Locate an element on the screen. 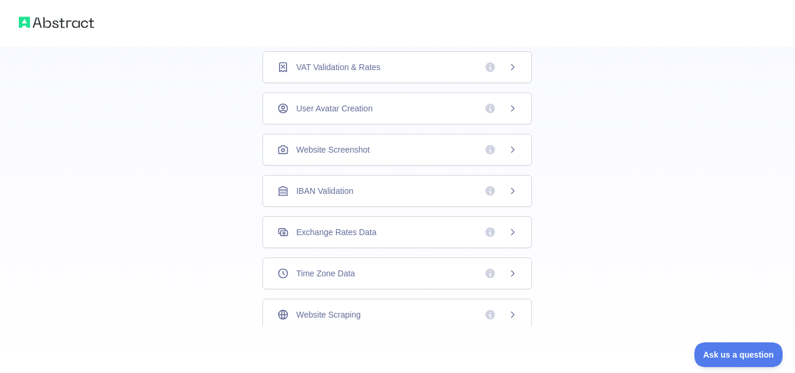 The image size is (795, 373). span: Website Screenshot is located at coordinates (333, 150).